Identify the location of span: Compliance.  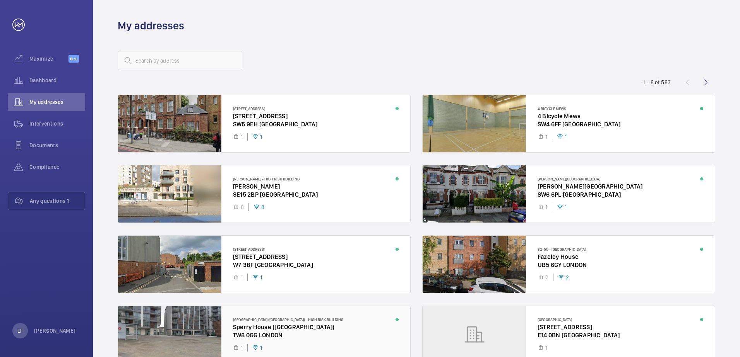
(57, 167).